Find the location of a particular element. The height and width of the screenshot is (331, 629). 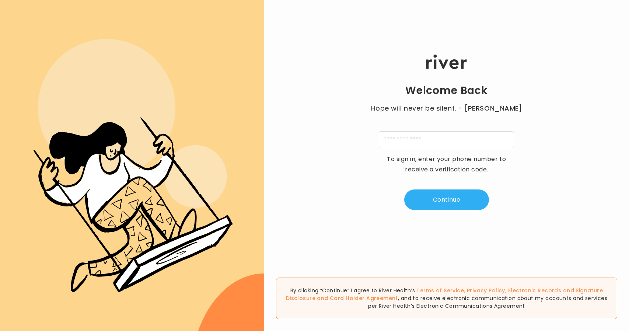

a: Terms of Service is located at coordinates (440, 290).